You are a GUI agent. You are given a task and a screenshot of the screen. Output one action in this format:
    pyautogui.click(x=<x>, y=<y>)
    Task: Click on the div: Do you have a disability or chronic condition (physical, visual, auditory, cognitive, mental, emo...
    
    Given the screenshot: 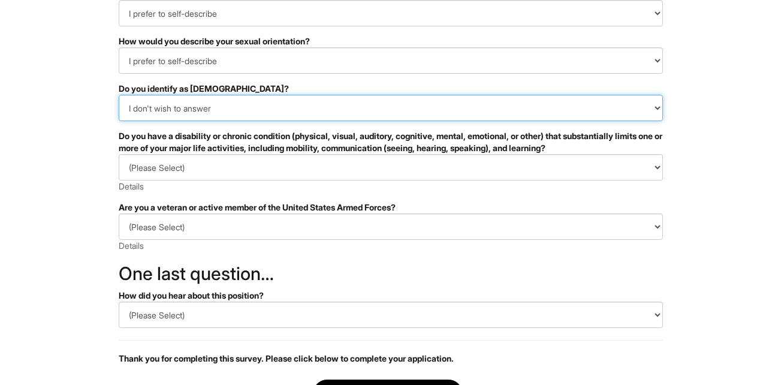 What is the action you would take?
    pyautogui.click(x=391, y=142)
    